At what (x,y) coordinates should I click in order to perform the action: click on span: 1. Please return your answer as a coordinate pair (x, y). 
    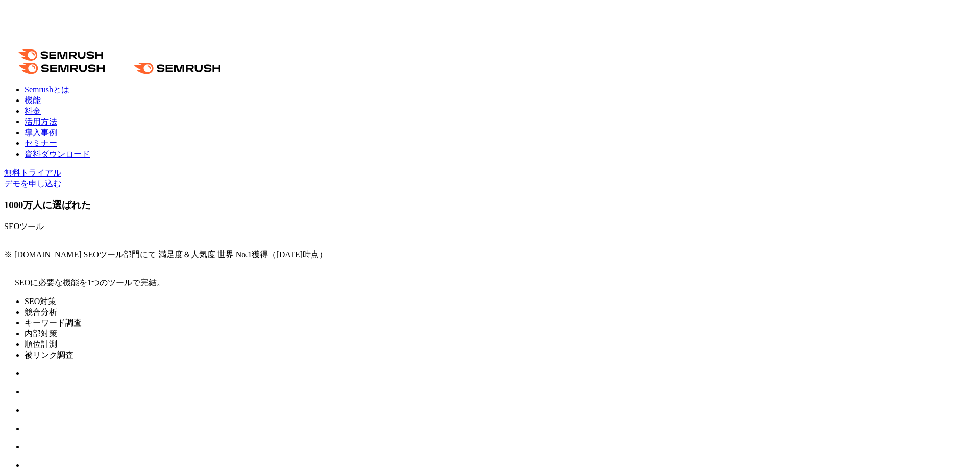
    Looking at the image, I should click on (89, 282).